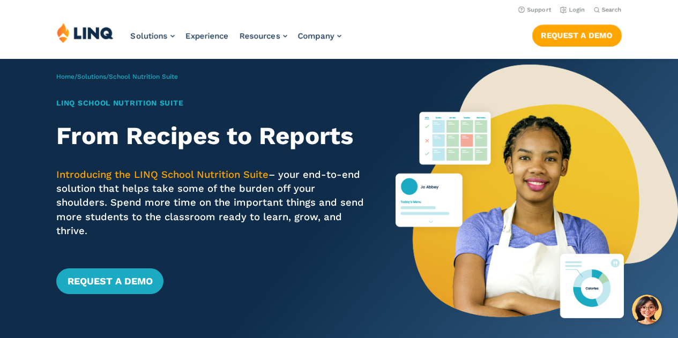  What do you see at coordinates (236, 40) in the screenshot?
I see `nav: Primary Navigation` at bounding box center [236, 40].